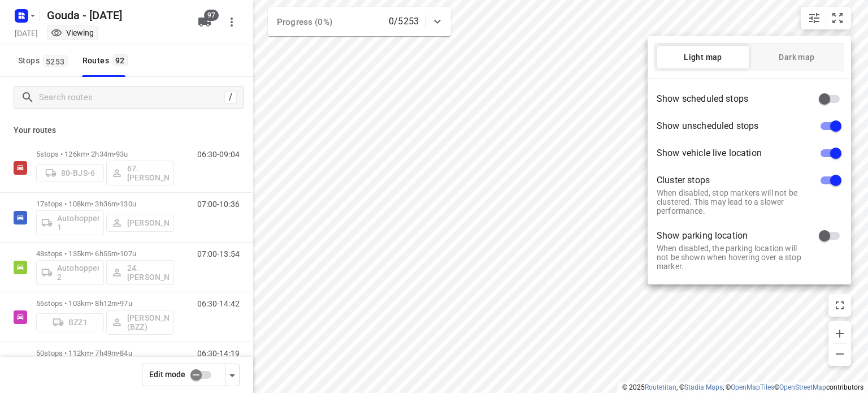  What do you see at coordinates (733, 181) in the screenshot?
I see `span: Cluster stops` at bounding box center [733, 181].